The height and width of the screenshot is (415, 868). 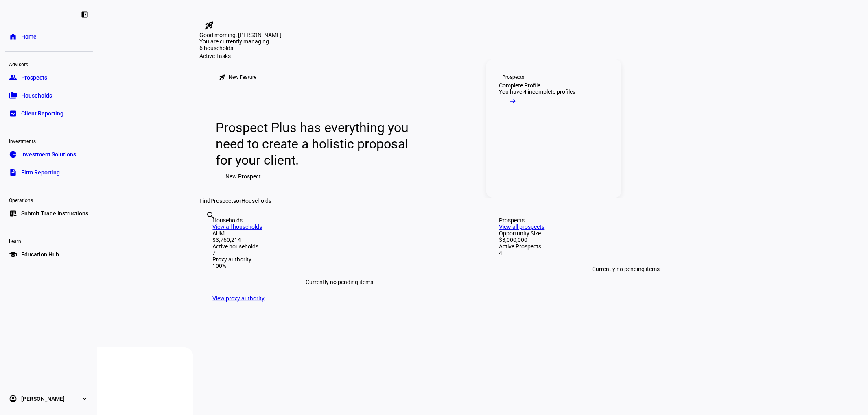 I want to click on a: homeHome, so click(x=49, y=37).